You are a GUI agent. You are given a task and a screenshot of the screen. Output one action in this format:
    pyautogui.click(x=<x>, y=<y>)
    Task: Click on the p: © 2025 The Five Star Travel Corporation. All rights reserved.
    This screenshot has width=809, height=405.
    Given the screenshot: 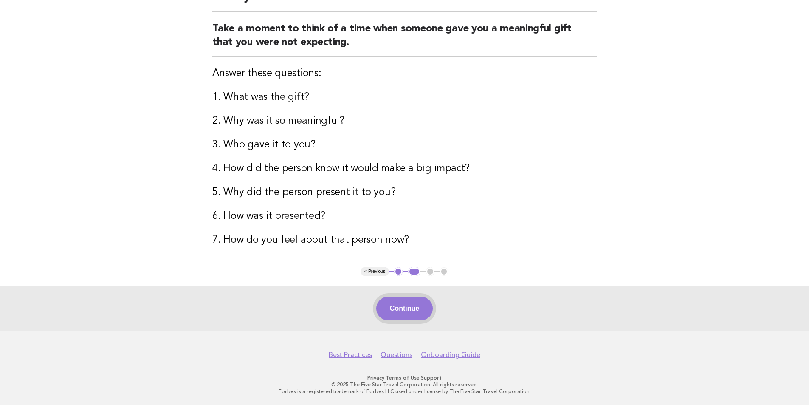 What is the action you would take?
    pyautogui.click(x=405, y=384)
    